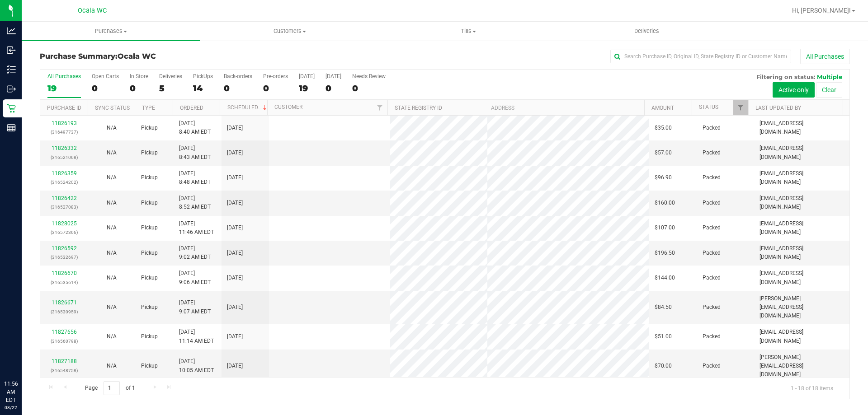 The image size is (868, 415). What do you see at coordinates (64, 332) in the screenshot?
I see `a: 11827656` at bounding box center [64, 332].